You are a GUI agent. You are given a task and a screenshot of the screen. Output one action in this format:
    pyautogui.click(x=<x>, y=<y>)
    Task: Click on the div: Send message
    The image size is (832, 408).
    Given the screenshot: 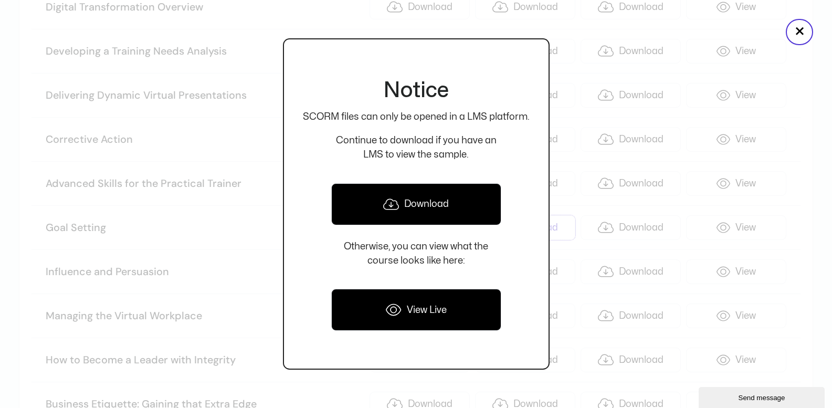 What is the action you would take?
    pyautogui.click(x=63, y=13)
    